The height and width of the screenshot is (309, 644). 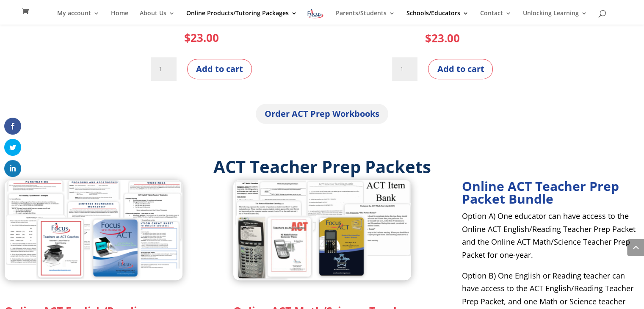 I want to click on strong: ACT Teacher Prep Packets, so click(x=322, y=166).